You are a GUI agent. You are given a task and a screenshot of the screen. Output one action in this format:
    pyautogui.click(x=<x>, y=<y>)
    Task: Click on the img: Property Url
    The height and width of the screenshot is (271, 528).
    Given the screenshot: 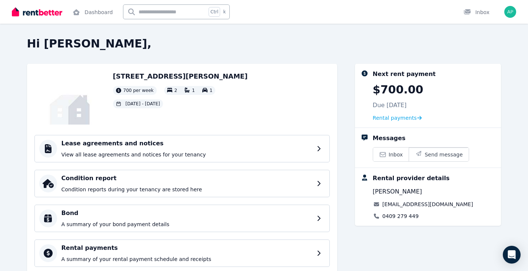 What is the action you would take?
    pyautogui.click(x=70, y=98)
    